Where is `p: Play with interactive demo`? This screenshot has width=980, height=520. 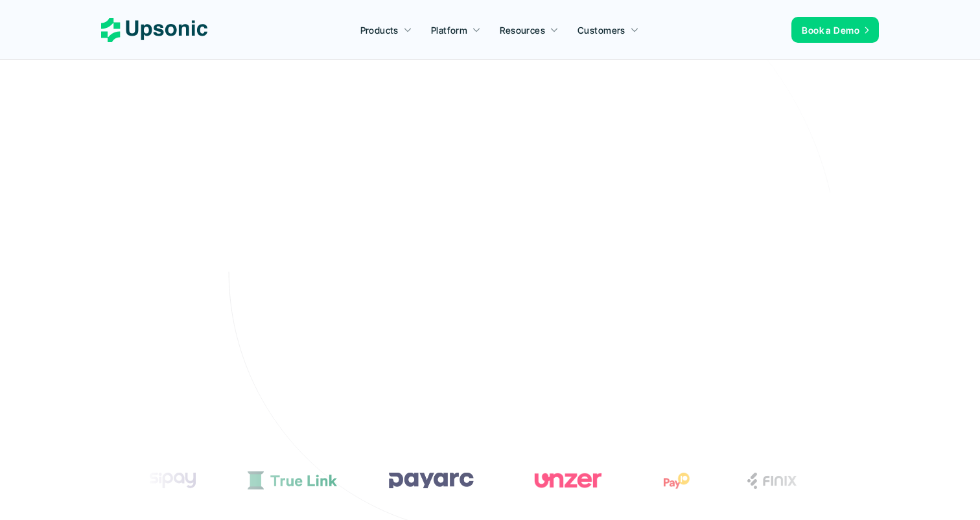 p: Play with interactive demo is located at coordinates (425, 327).